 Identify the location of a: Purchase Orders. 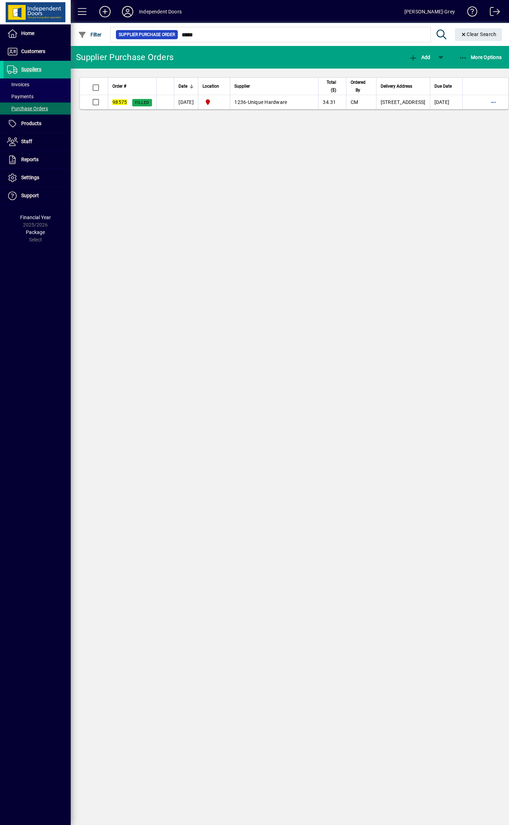
(37, 109).